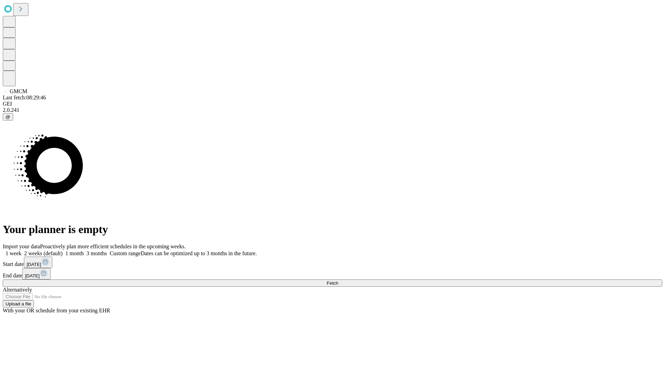 The image size is (665, 374). I want to click on button: Fetch, so click(332, 283).